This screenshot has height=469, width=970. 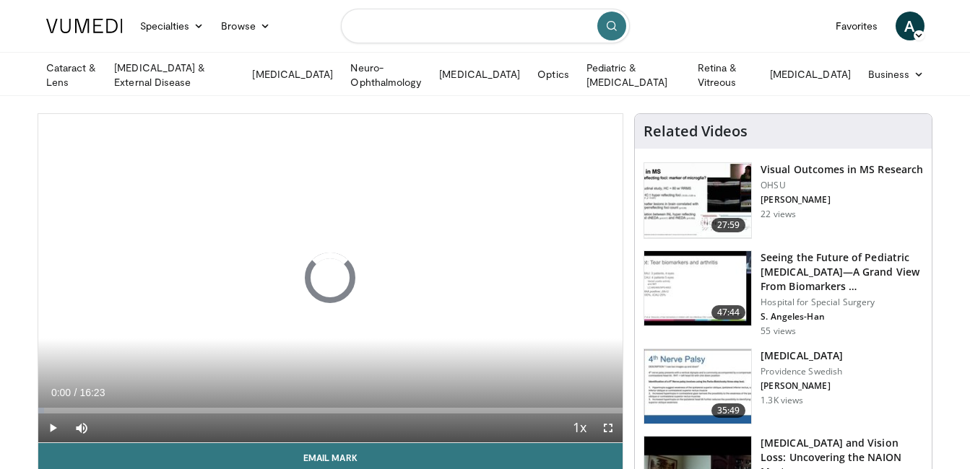 I want to click on span: 16:23, so click(x=92, y=393).